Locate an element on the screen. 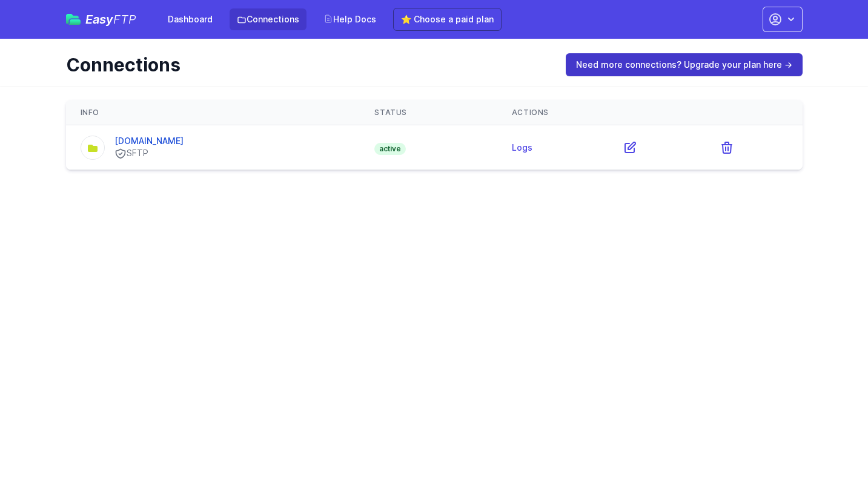  img: easyftp_logo.png is located at coordinates (73, 20).